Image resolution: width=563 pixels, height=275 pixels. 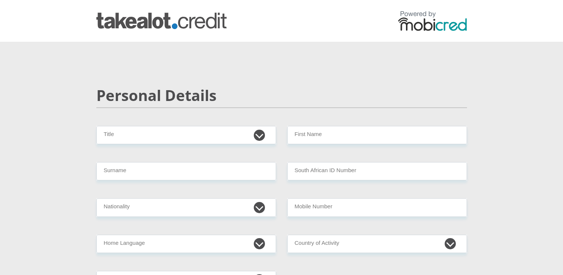 I want to click on h2: Personal Details, so click(x=282, y=95).